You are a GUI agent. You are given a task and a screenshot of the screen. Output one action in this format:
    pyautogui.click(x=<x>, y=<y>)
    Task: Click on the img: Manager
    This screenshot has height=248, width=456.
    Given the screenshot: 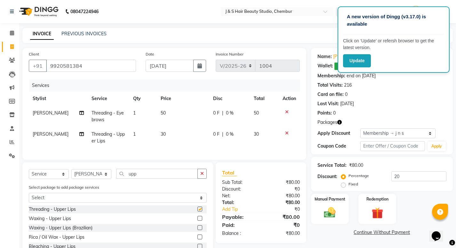 What is the action you would take?
    pyautogui.click(x=416, y=11)
    